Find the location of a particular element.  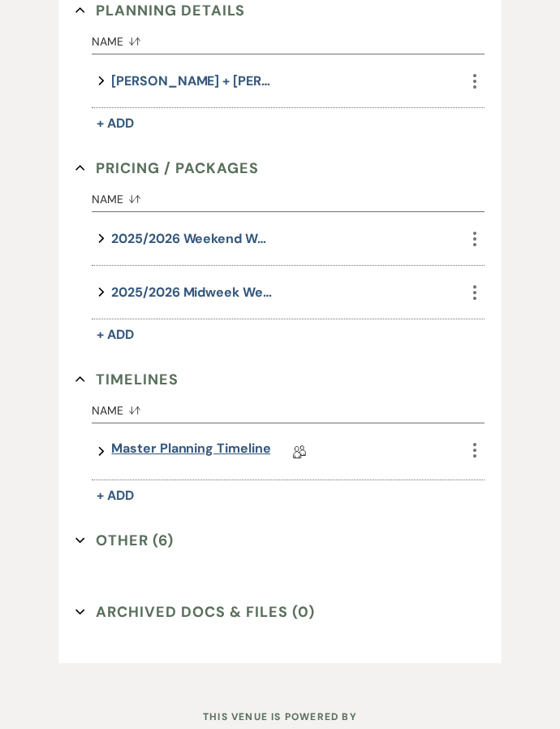

button: Pricing / Packages is located at coordinates (167, 168).